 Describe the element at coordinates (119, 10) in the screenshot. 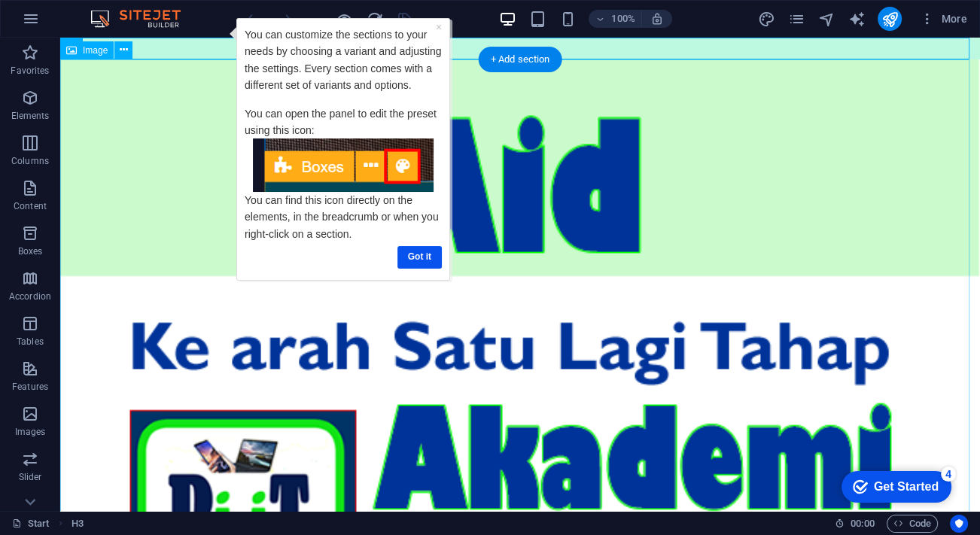

I see `div: 4` at that location.